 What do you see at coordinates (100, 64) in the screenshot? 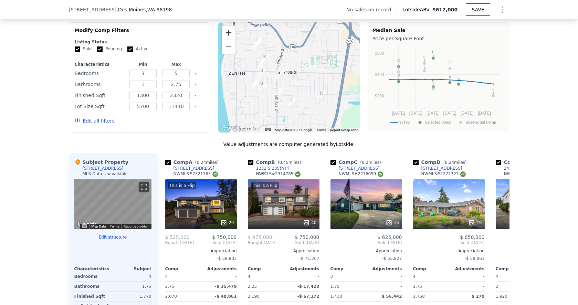
I see `div: Characteristics` at bounding box center [100, 64].